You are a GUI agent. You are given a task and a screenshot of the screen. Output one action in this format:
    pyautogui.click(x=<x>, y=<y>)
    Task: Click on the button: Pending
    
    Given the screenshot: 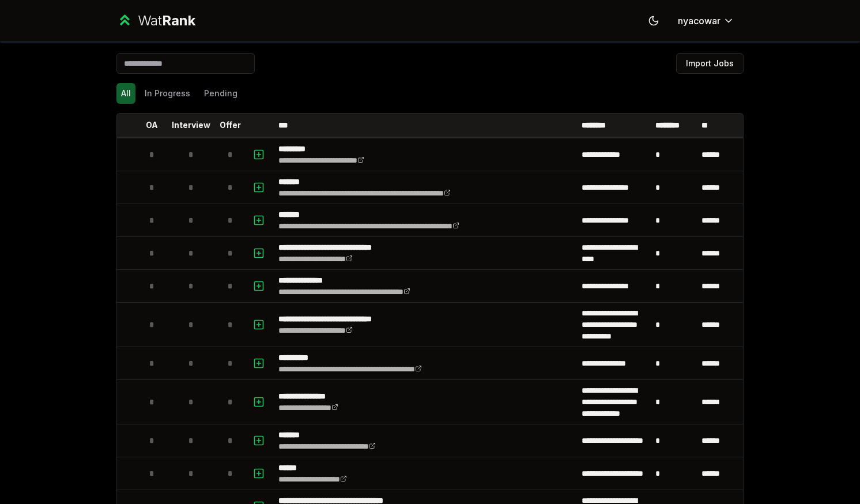 What is the action you would take?
    pyautogui.click(x=221, y=94)
    